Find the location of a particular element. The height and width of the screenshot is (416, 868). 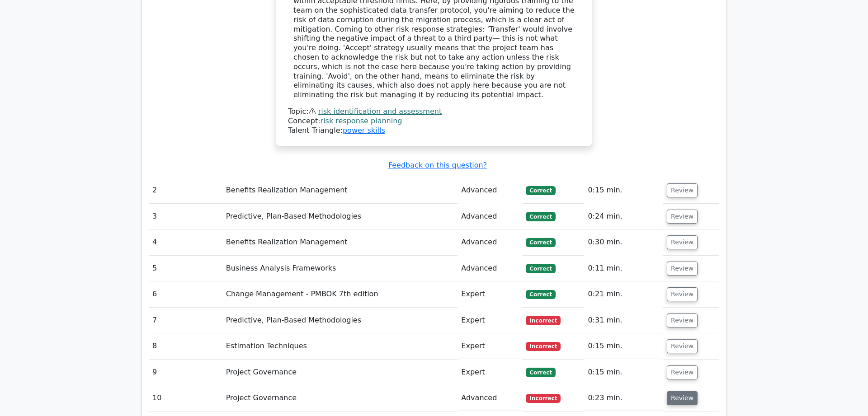

td: 0:24 min. is located at coordinates (624, 216).